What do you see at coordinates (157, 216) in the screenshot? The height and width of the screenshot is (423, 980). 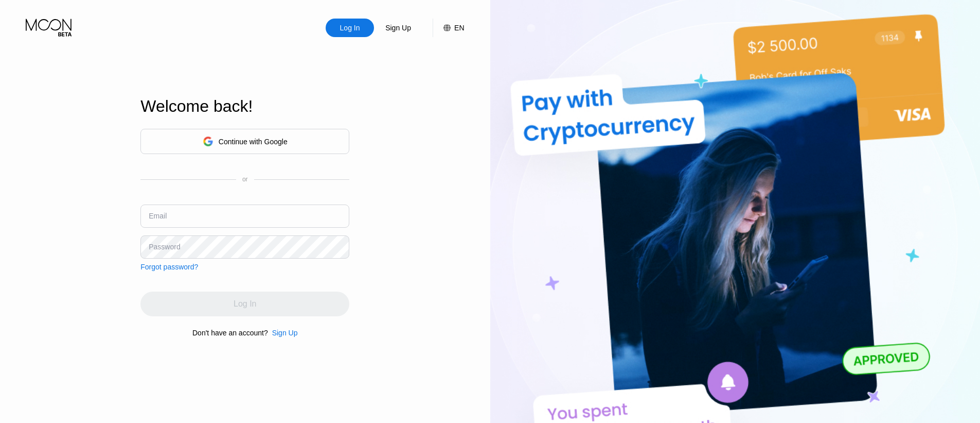 I see `div: Email` at bounding box center [157, 216].